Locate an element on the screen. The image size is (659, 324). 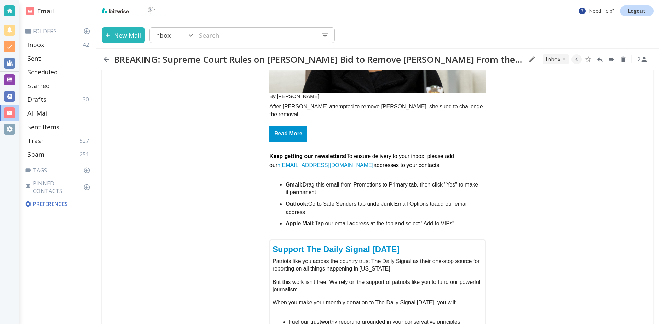
p: Need Help? is located at coordinates (596, 11).